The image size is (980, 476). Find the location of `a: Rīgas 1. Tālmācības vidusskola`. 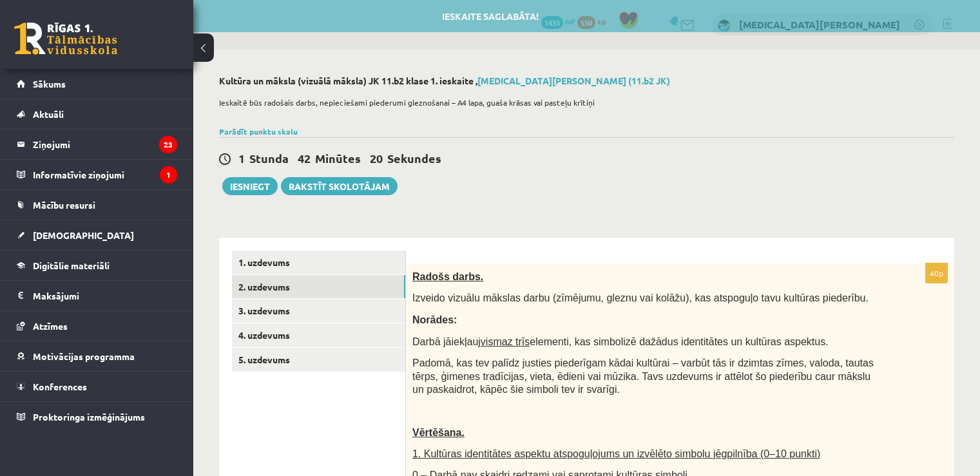

a: Rīgas 1. Tālmācības vidusskola is located at coordinates (65, 39).